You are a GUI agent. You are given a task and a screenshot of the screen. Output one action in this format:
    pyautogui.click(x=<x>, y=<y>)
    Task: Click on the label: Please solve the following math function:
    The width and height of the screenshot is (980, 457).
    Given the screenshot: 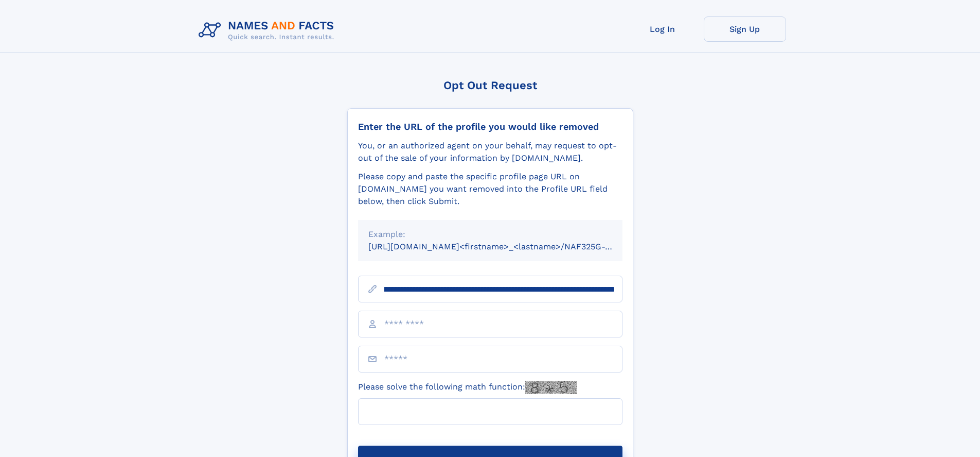 What is the action you would take?
    pyautogui.click(x=468, y=387)
    